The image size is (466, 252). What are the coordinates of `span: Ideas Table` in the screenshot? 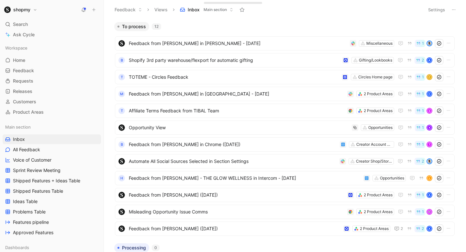 It's located at (25, 201).